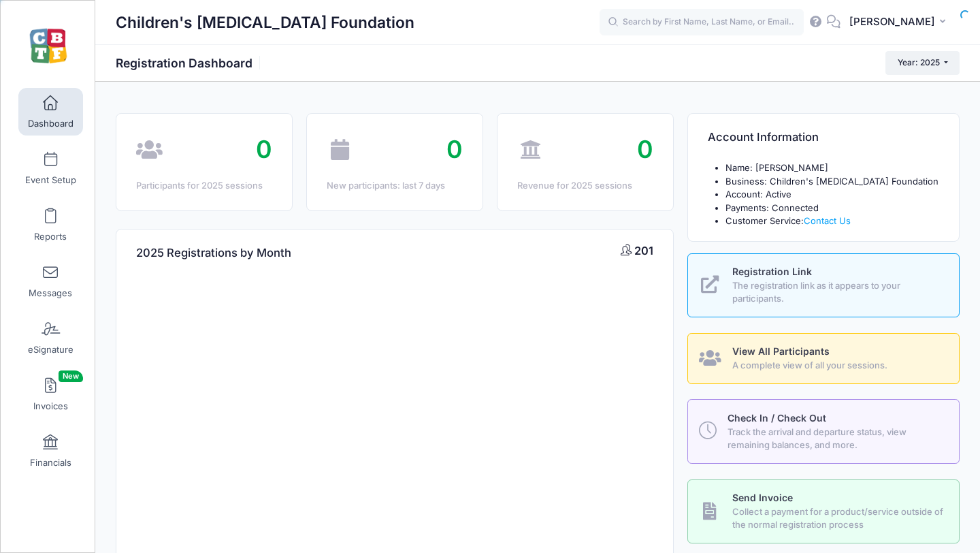 The image size is (980, 553). What do you see at coordinates (50, 111) in the screenshot?
I see `a: Dashboard` at bounding box center [50, 111].